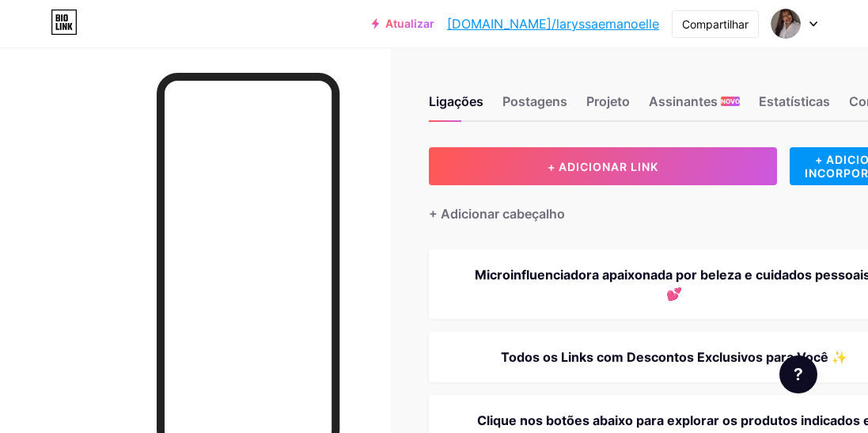  Describe the element at coordinates (682, 101) in the screenshot. I see `font: Assinantes` at that location.